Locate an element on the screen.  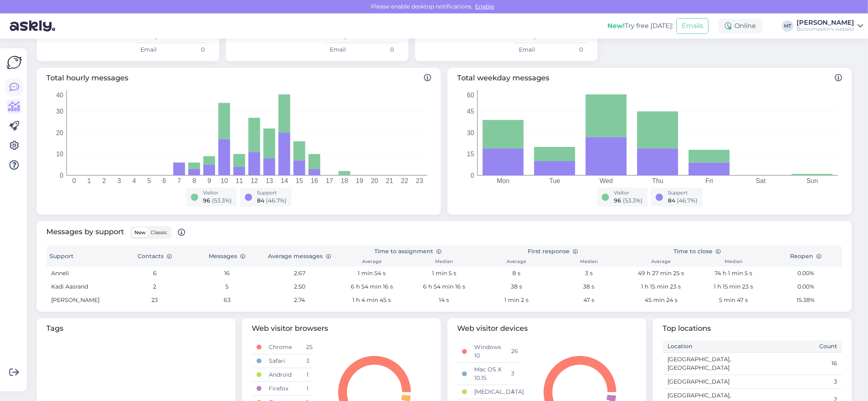
td: 2.50 is located at coordinates (300, 286).